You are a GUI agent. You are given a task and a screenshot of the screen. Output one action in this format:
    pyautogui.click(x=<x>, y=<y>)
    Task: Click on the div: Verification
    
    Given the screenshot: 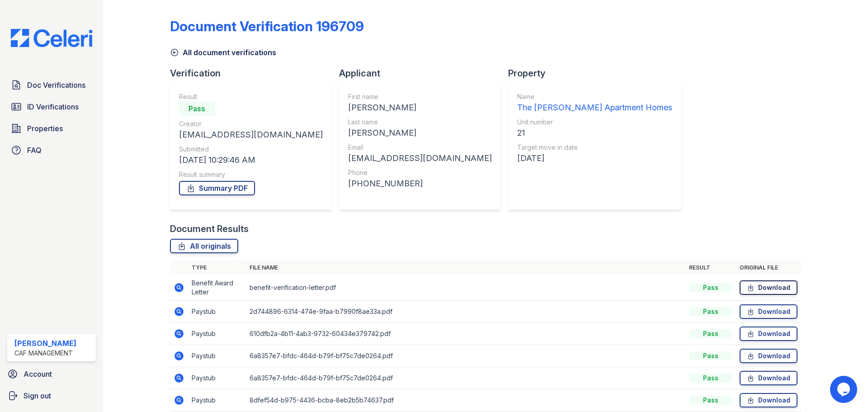 What is the action you would take?
    pyautogui.click(x=255, y=73)
    